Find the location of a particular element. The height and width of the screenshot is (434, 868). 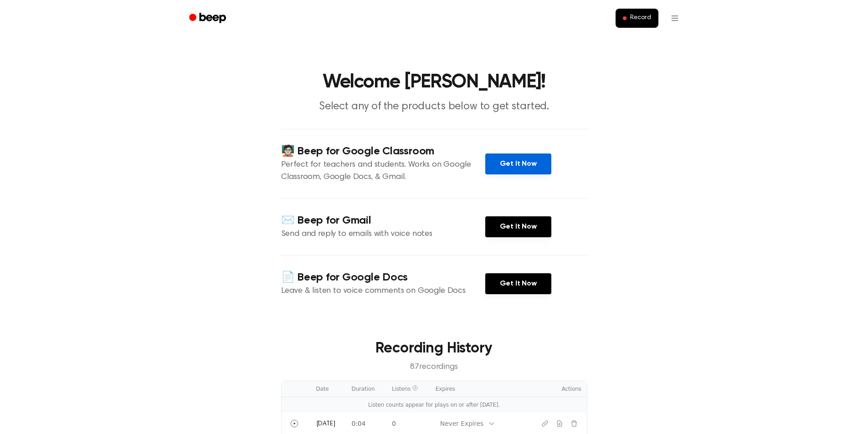

h4: 🧑🏻‍🏫 Beep for Google Classroom is located at coordinates (383, 151).